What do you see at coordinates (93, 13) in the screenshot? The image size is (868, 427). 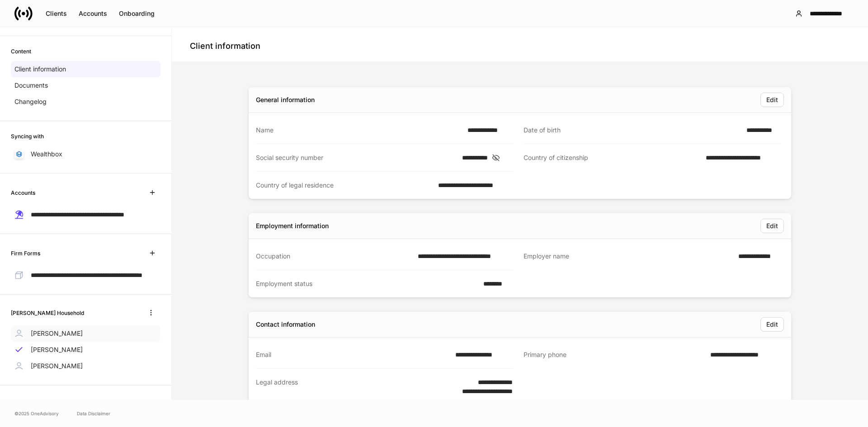 I see `button: Accounts` at bounding box center [93, 13].